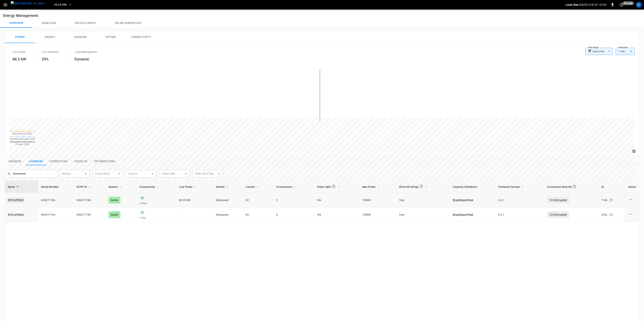  What do you see at coordinates (50, 37) in the screenshot?
I see `button: Energy` at bounding box center [50, 37].